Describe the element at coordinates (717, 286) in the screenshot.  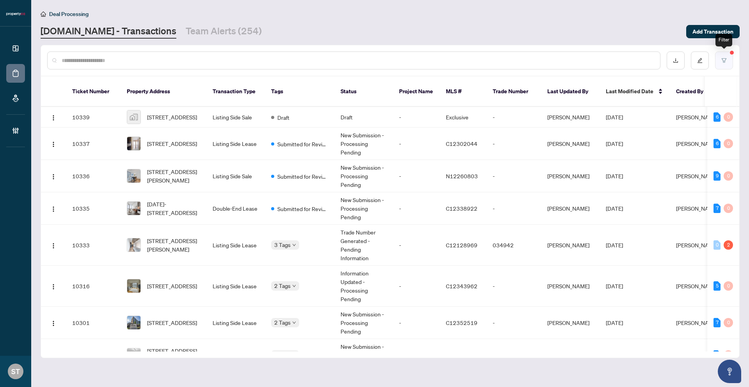
I see `div: 5` at that location.